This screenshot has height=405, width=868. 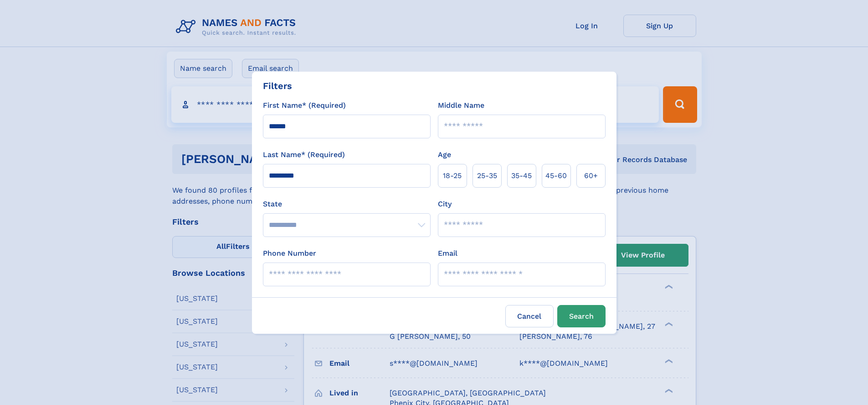 I want to click on span: 25‑35, so click(x=487, y=176).